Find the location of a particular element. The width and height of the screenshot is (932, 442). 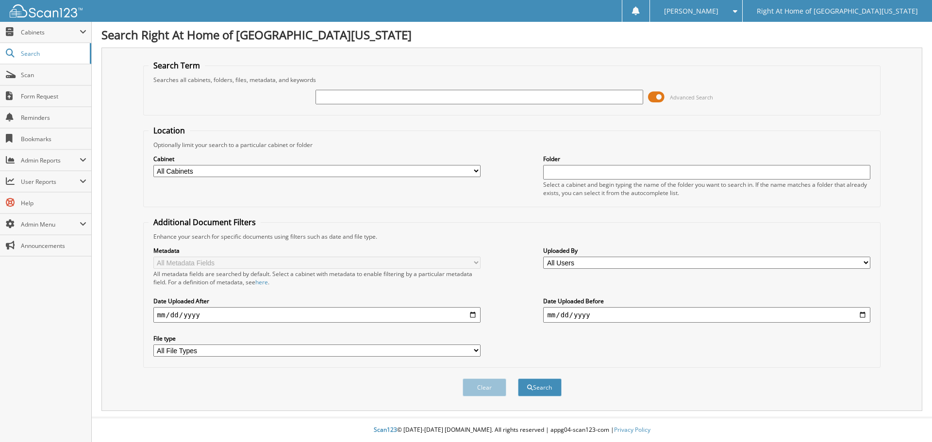

span: Scan123 is located at coordinates (385, 430).